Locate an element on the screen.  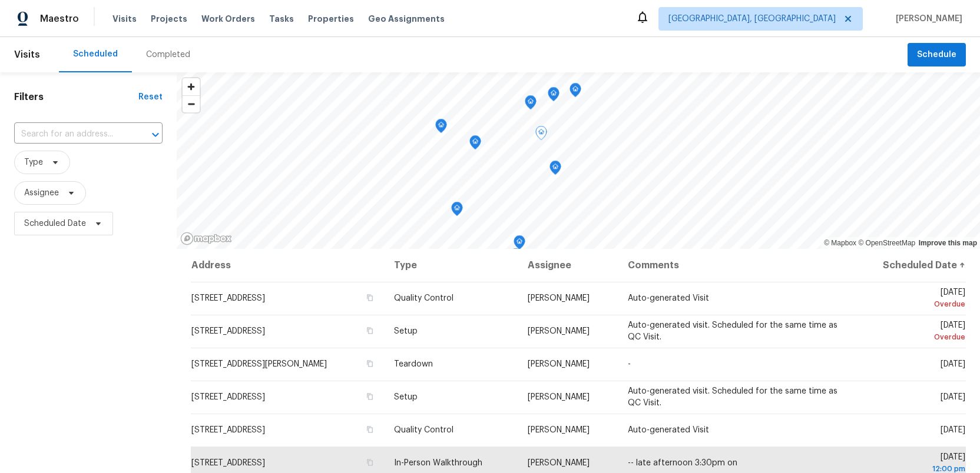
span: Type is located at coordinates (34, 162).